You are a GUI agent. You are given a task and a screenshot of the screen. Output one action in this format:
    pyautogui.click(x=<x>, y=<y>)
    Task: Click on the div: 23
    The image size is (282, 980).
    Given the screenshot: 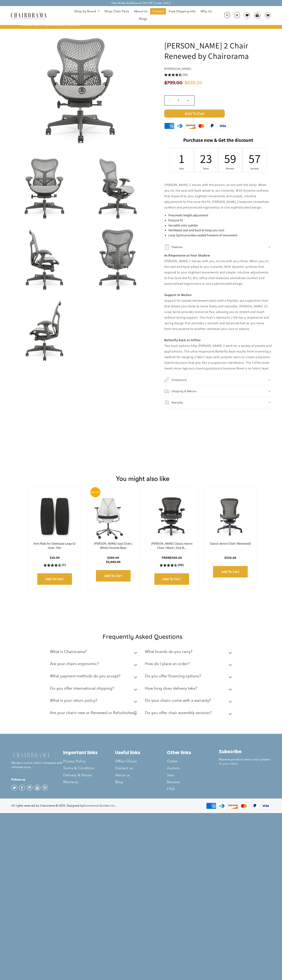 What is the action you would take?
    pyautogui.click(x=206, y=158)
    